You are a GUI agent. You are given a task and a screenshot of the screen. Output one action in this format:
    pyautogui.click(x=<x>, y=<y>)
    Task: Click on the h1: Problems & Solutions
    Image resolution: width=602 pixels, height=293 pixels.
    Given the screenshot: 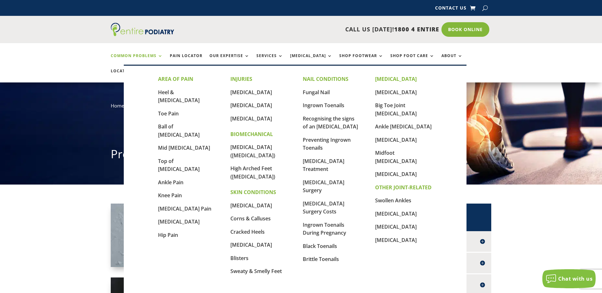 What is the action you would take?
    pyautogui.click(x=301, y=156)
    